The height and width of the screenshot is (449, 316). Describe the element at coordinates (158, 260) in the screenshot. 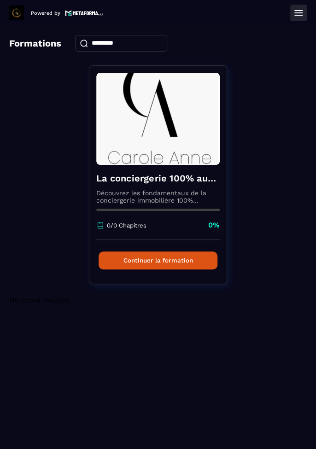

I see `button: Continuer la formation` at that location.